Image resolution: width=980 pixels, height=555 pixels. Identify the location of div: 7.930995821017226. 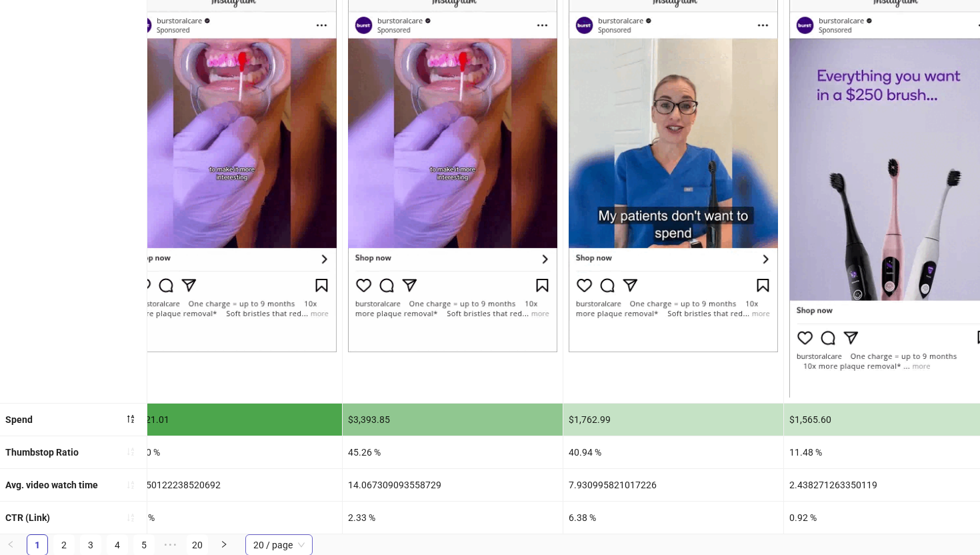
(673, 485).